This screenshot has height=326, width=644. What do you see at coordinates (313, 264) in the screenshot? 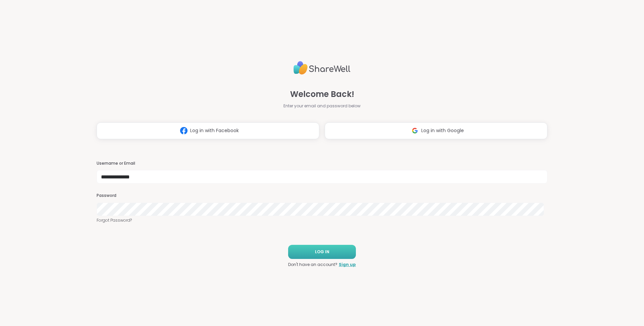
I see `span: Don't have an account?` at bounding box center [313, 264].